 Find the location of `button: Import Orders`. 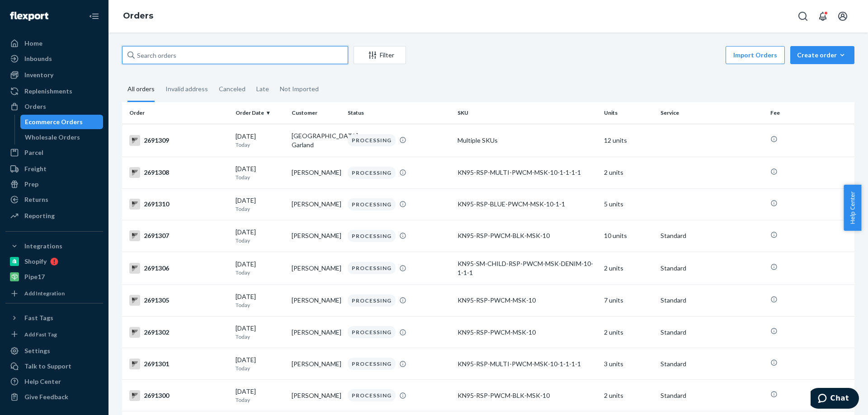

button: Import Orders is located at coordinates (755, 55).